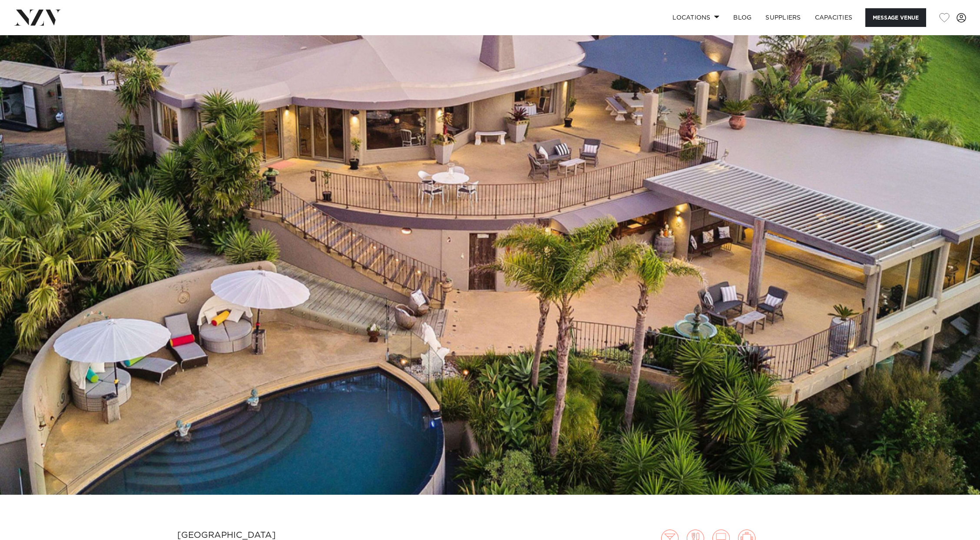 This screenshot has width=980, height=540. Describe the element at coordinates (783, 17) in the screenshot. I see `a: SUPPLIERS` at that location.